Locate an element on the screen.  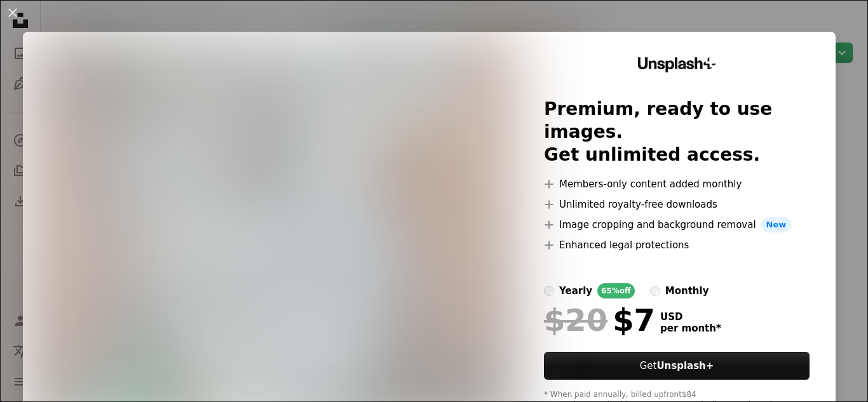
button: GetUnsplash+ is located at coordinates (677, 366).